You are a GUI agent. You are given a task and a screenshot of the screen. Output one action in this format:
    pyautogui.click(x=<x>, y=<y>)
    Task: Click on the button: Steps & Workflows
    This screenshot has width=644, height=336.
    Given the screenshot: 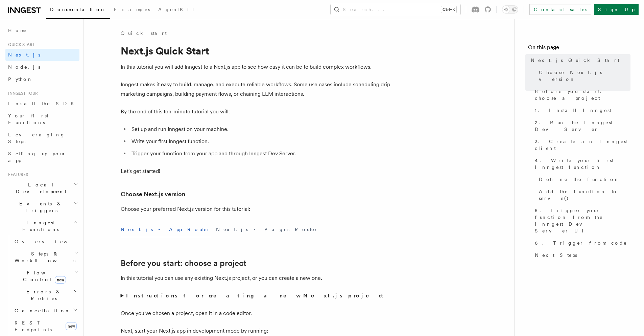 What is the action you would take?
    pyautogui.click(x=46, y=257)
    